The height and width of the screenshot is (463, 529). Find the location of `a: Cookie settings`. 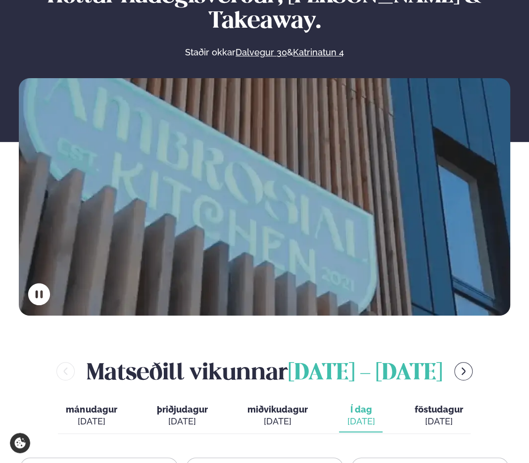

a: Cookie settings is located at coordinates (20, 443).